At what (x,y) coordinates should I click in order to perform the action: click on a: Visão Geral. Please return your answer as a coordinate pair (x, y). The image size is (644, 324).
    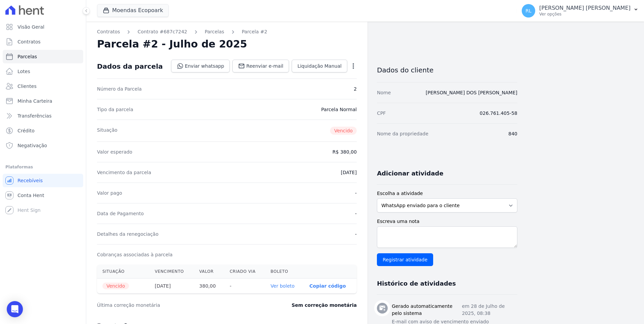
    Looking at the image, I should click on (43, 27).